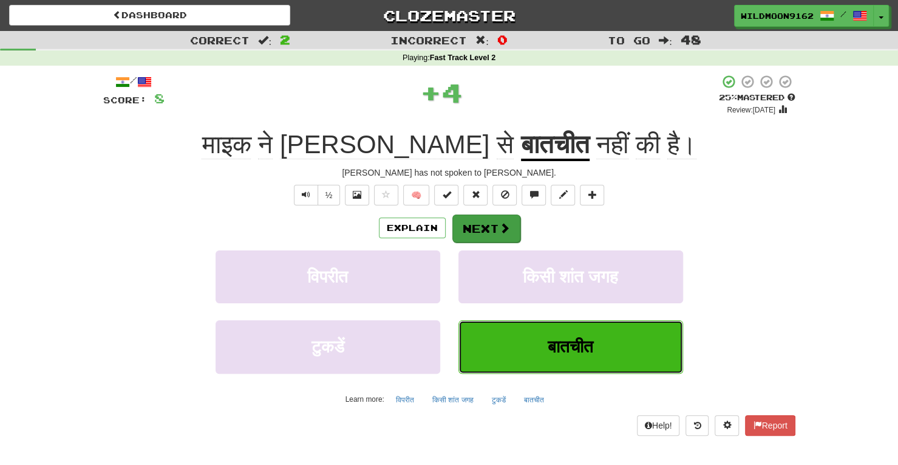 The height and width of the screenshot is (465, 898). I want to click on span: है।, so click(682, 145).